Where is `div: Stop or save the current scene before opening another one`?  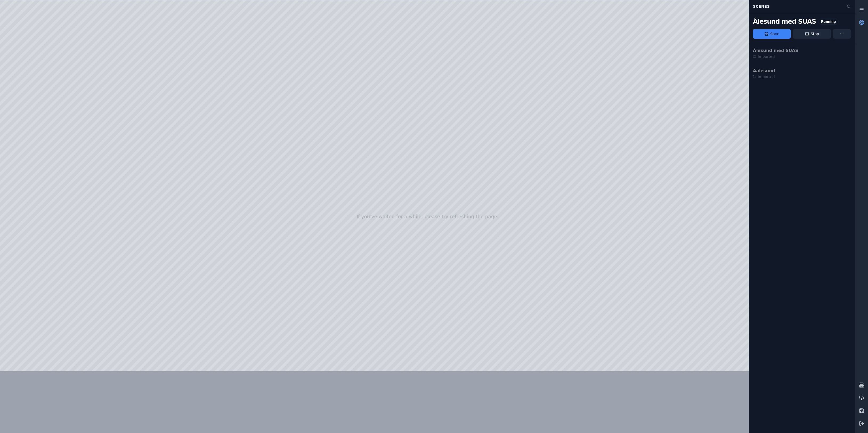
div: Stop or save the current scene before opening another one is located at coordinates (802, 64).